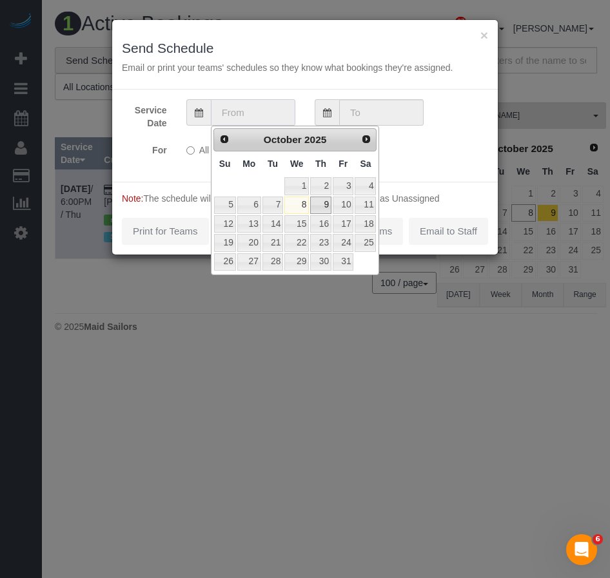  I want to click on a: 4, so click(365, 186).